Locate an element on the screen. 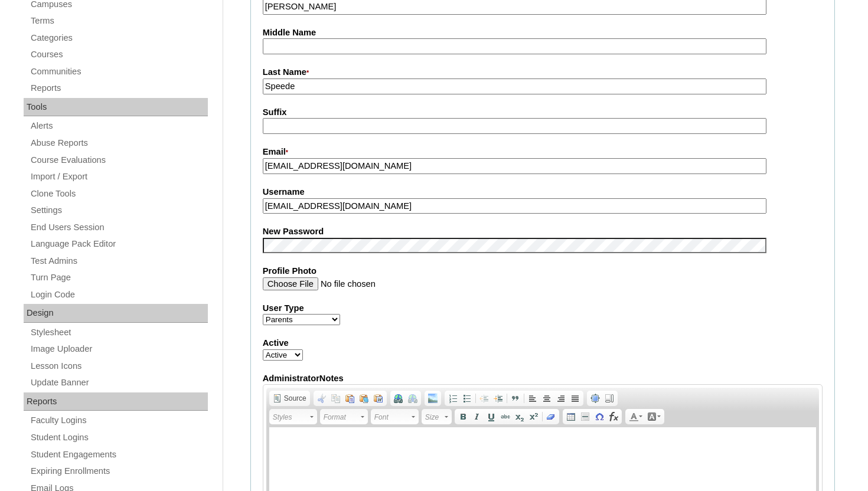 The width and height of the screenshot is (868, 491). a: Insert Equation is located at coordinates (614, 417).